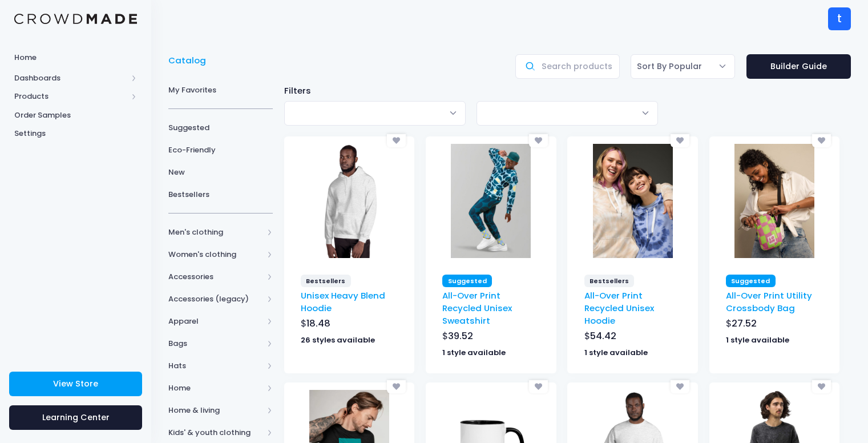 Image resolution: width=868 pixels, height=443 pixels. Describe the element at coordinates (216, 366) in the screenshot. I see `span: Hats` at that location.